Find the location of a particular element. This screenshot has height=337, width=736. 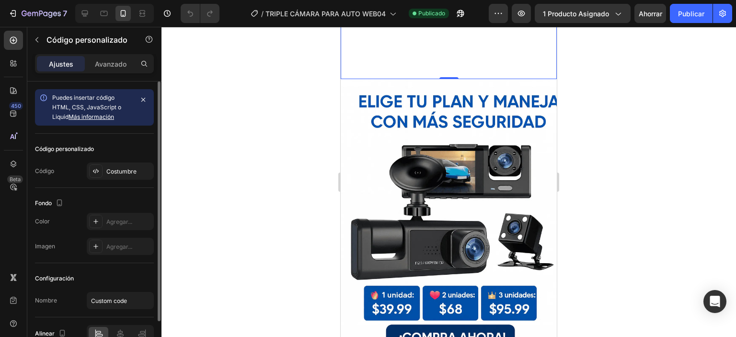

font: Imagen is located at coordinates (45, 246).